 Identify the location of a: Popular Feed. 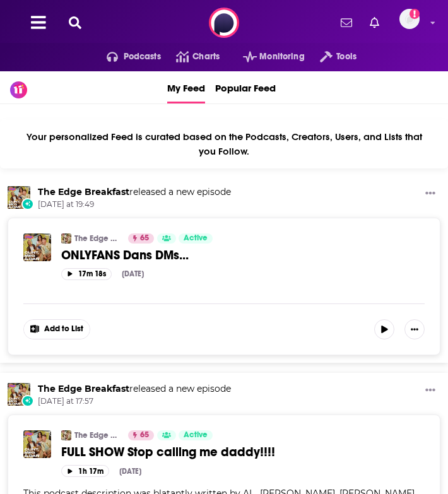
(245, 87).